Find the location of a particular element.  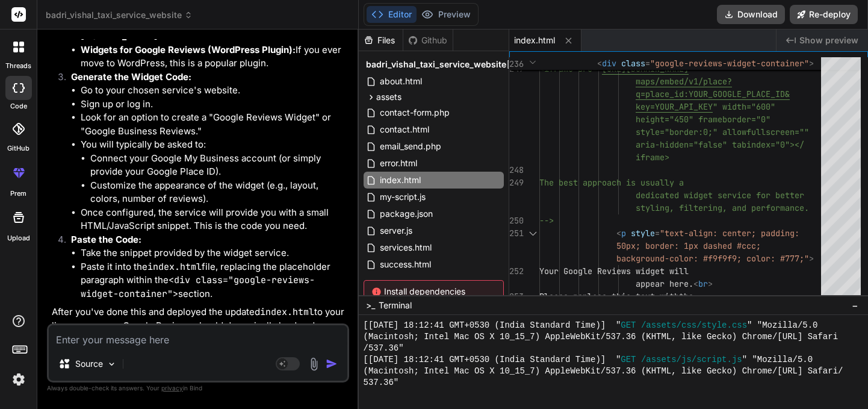

li: Paste it into the file, replacing the placeholder paragraph within the section. is located at coordinates (214, 281).